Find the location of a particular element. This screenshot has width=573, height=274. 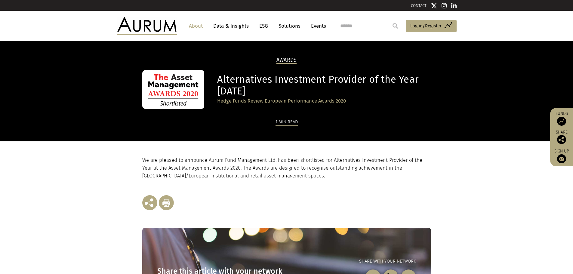

img: Twitter icon is located at coordinates (434, 6).